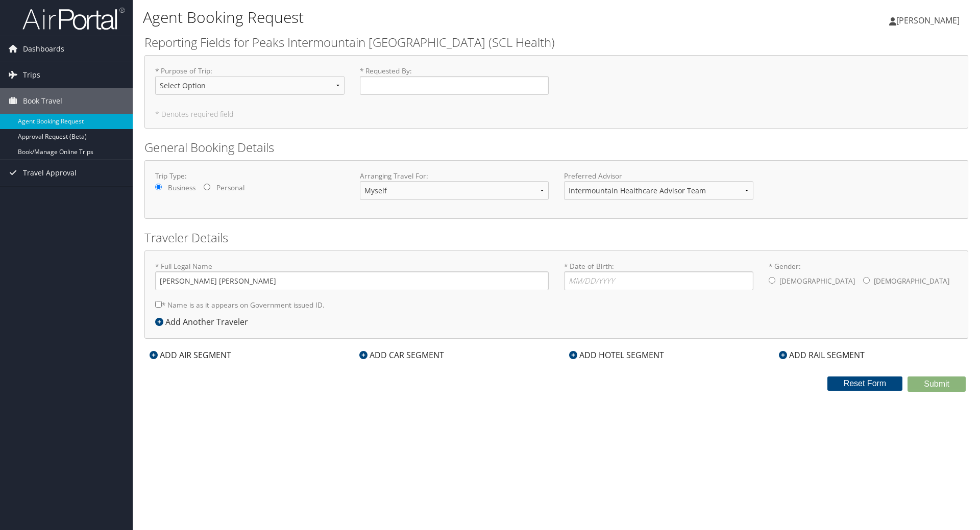 The height and width of the screenshot is (530, 980). I want to click on span: Travel Approval, so click(49, 173).